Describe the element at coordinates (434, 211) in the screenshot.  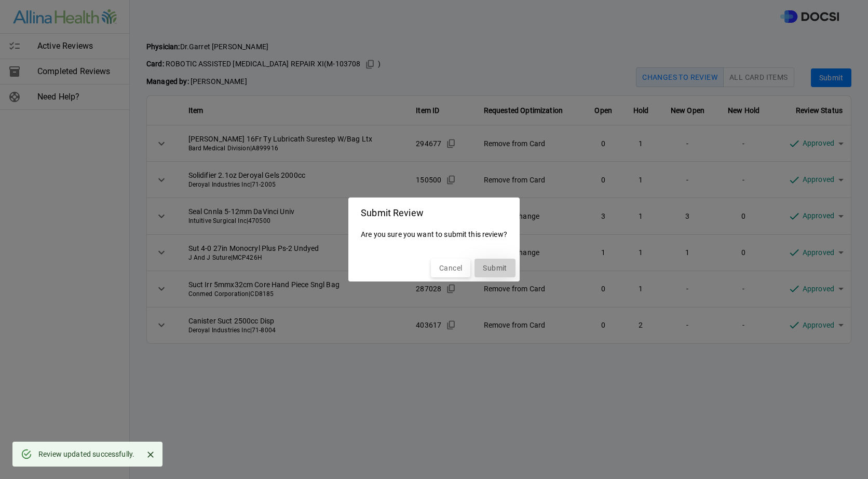
I see `h2: Submit Review` at that location.